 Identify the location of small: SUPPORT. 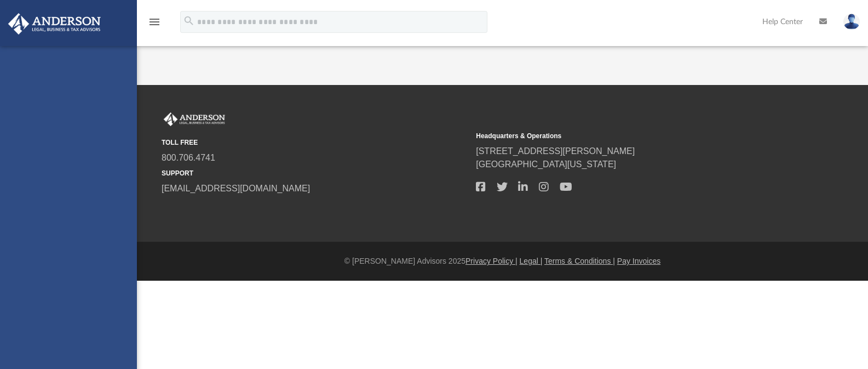
(315, 173).